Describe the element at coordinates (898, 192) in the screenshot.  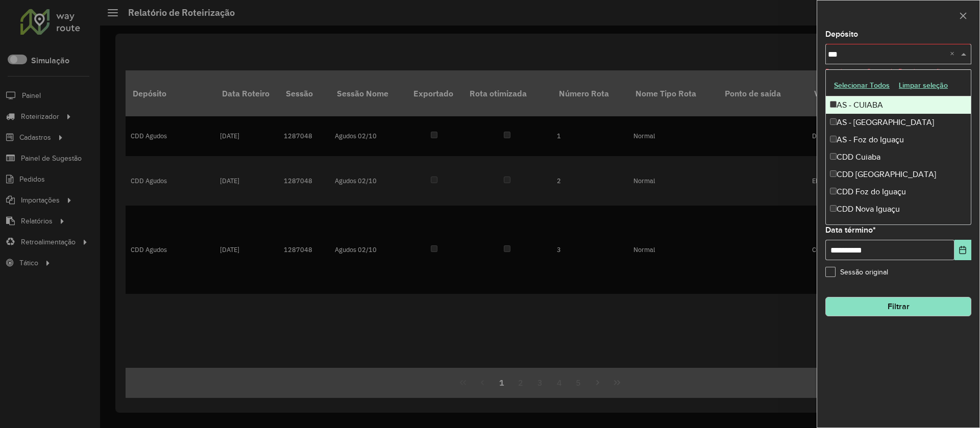
I see `div: CDD Foz do Iguaçu` at that location.